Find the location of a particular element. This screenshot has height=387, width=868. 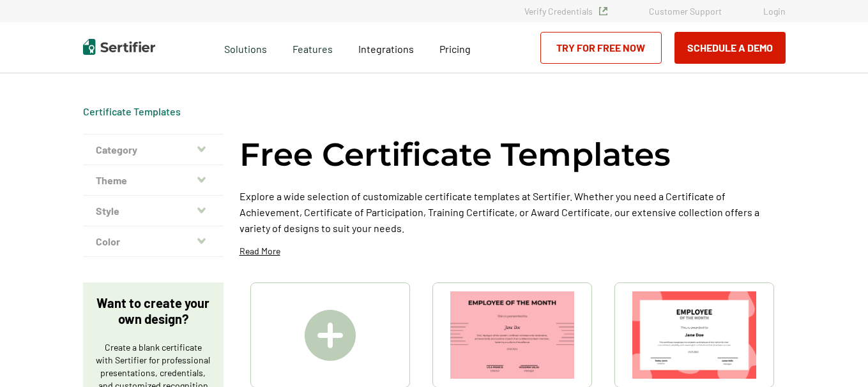

a: Customer Support is located at coordinates (685, 11).